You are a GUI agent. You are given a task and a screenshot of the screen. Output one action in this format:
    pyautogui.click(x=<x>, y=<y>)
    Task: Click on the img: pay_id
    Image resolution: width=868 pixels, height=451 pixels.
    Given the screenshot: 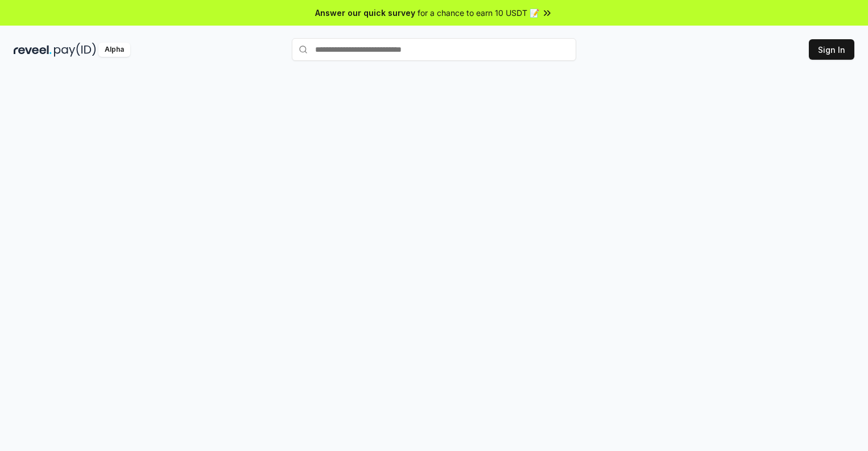 What is the action you would take?
    pyautogui.click(x=75, y=49)
    